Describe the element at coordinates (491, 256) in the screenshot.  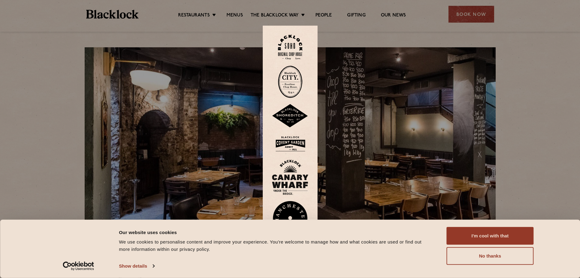
I see `button: No thanks` at that location.